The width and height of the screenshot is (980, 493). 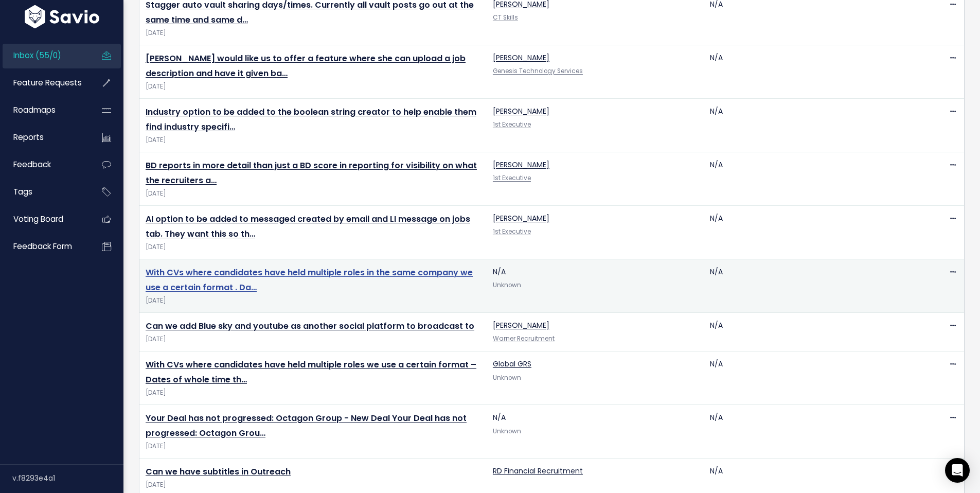 What do you see at coordinates (44, 137) in the screenshot?
I see `a: Reports` at bounding box center [44, 137].